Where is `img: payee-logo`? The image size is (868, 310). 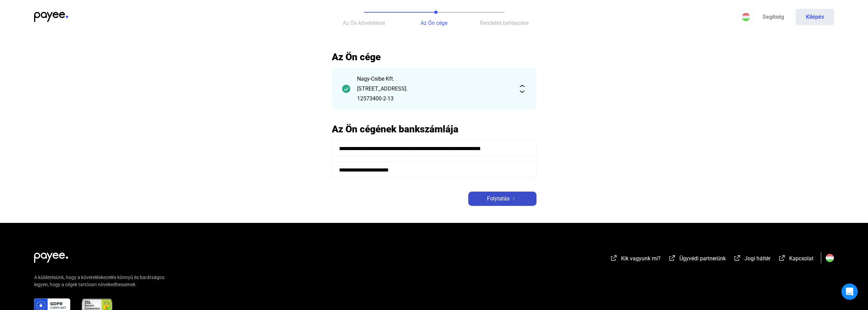
img: payee-logo is located at coordinates (51, 17).